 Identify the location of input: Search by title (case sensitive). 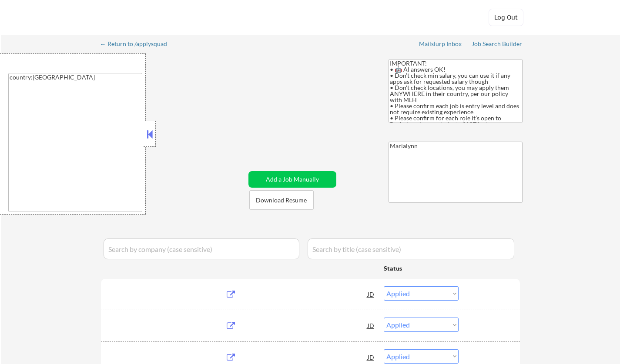
(411, 249).